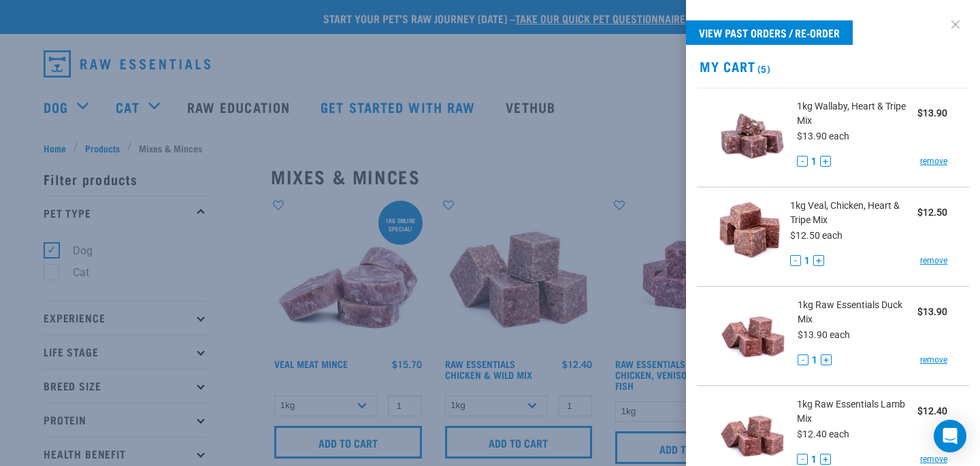 The height and width of the screenshot is (466, 980). What do you see at coordinates (749, 233) in the screenshot?
I see `img: Veal, Chicken, Heart & Tripe Mix` at bounding box center [749, 233].